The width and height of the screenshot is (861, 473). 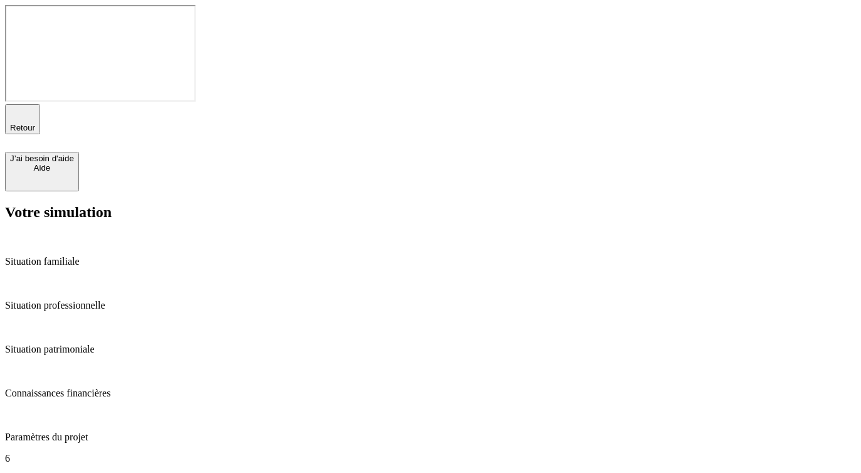 I want to click on h2: Votre simulation, so click(x=430, y=212).